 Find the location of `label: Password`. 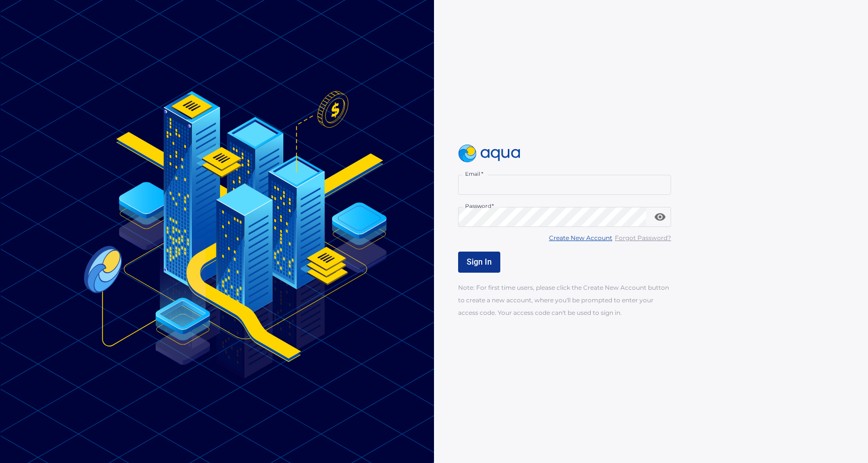

label: Password is located at coordinates (479, 206).